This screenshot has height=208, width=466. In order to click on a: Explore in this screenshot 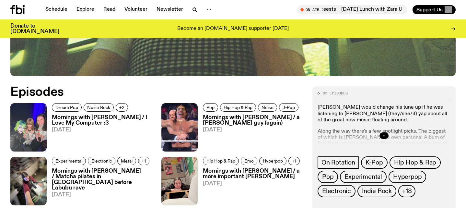, I will do `click(85, 10)`.